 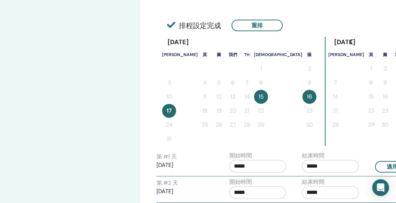 I want to click on th: 星期四, so click(x=247, y=55).